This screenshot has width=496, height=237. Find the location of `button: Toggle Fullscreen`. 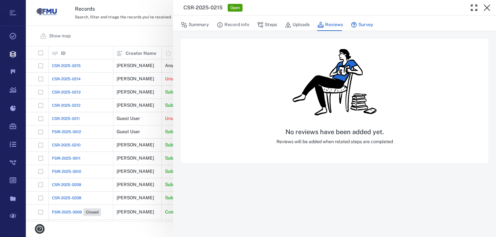

button: Toggle Fullscreen is located at coordinates (474, 8).